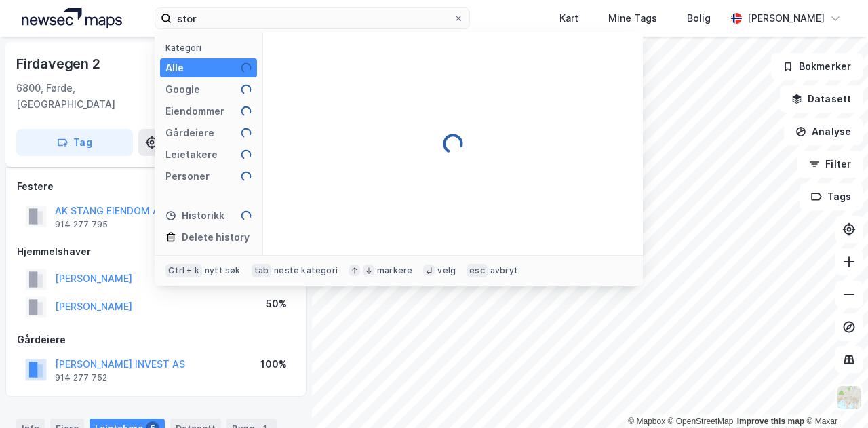  What do you see at coordinates (830, 197) in the screenshot?
I see `button: Tags` at bounding box center [830, 197].